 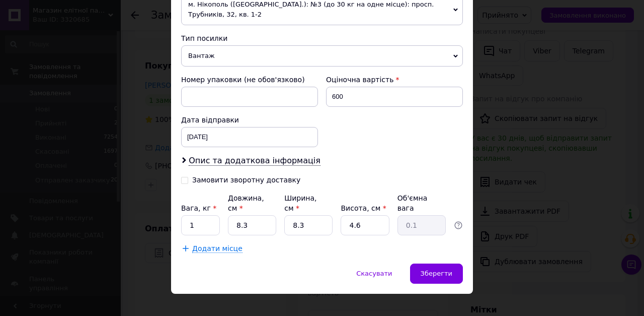 What do you see at coordinates (217, 248) in the screenshot?
I see `span: Додати місце` at bounding box center [217, 248].